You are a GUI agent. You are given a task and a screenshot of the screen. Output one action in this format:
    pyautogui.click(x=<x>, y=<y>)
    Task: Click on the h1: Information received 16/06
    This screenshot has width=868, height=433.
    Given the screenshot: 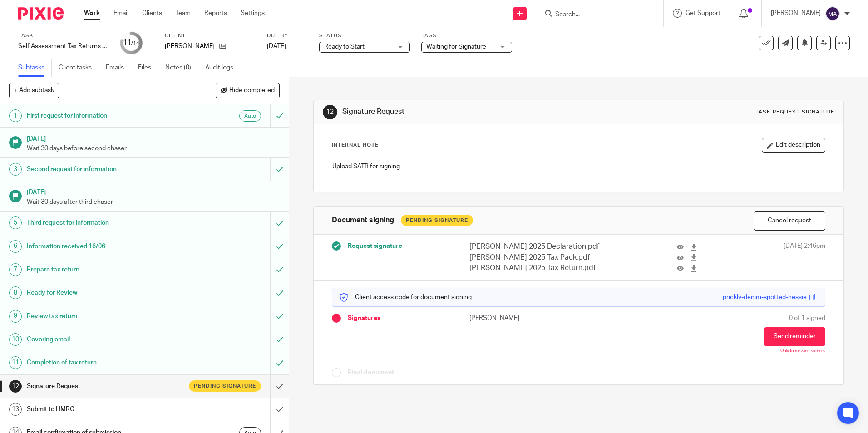 What is the action you would take?
    pyautogui.click(x=105, y=246)
    